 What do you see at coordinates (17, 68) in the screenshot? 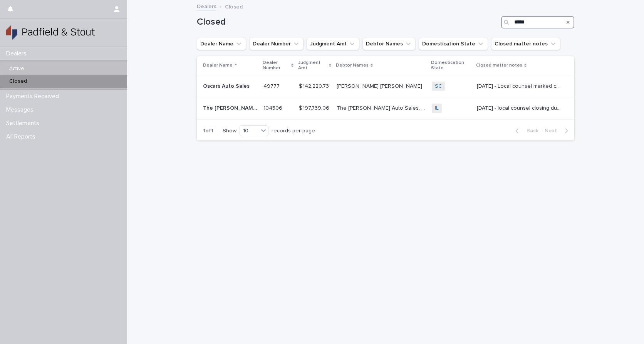
I see `p: Active` at bounding box center [17, 68].